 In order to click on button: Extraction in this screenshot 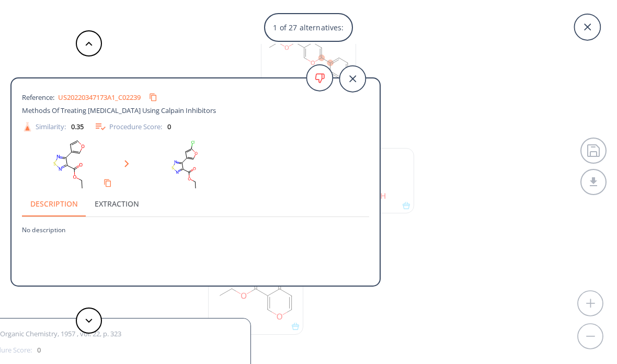, I will do `click(116, 204)`.